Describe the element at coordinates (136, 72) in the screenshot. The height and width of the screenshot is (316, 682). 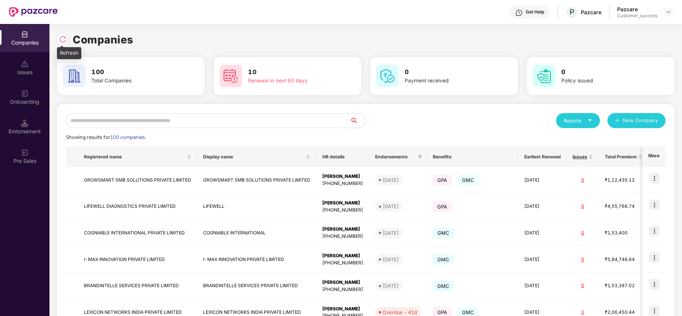
I see `h3: 100` at that location.